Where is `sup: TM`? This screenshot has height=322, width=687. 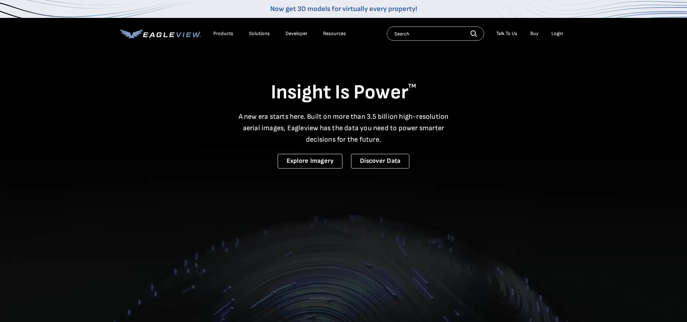 sup: TM is located at coordinates (412, 86).